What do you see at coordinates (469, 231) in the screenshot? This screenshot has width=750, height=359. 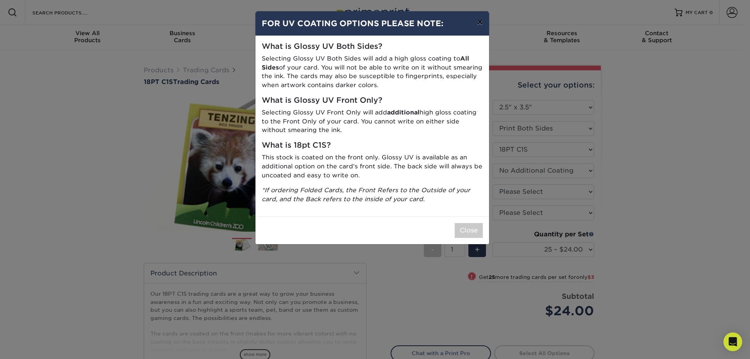 I see `button: Close` at bounding box center [469, 231].